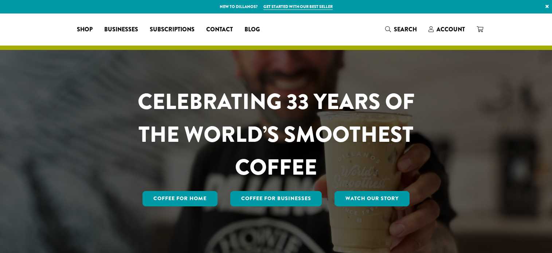 Image resolution: width=552 pixels, height=253 pixels. Describe the element at coordinates (405, 29) in the screenshot. I see `span: Search` at that location.